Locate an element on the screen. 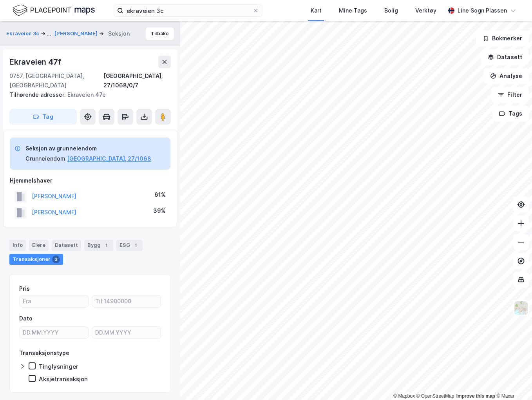  input: Fra is located at coordinates (54, 301).